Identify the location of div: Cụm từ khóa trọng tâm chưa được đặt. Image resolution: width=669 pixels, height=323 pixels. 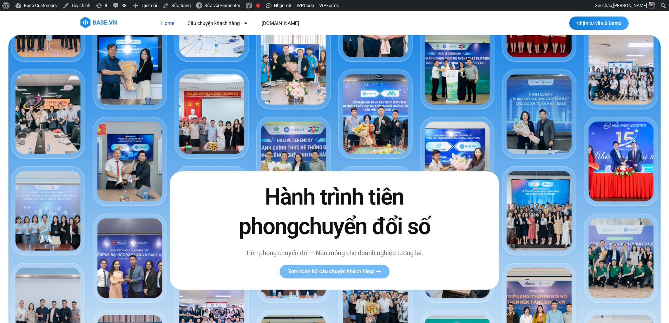
(258, 6).